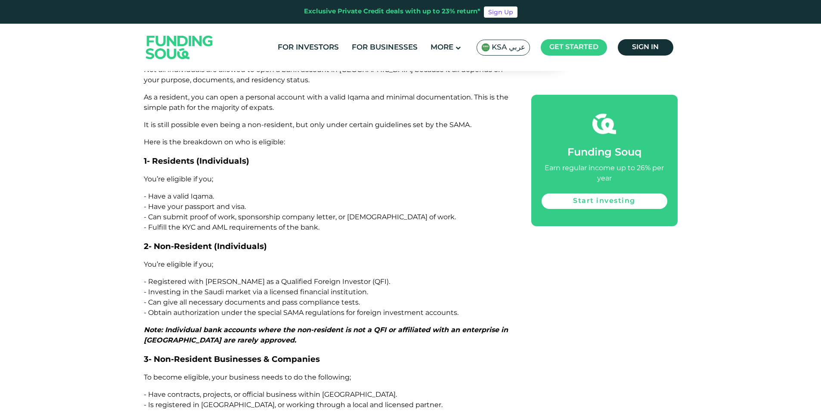 The height and width of the screenshot is (411, 821). What do you see at coordinates (508, 47) in the screenshot?
I see `span: KSA عربي` at bounding box center [508, 47].